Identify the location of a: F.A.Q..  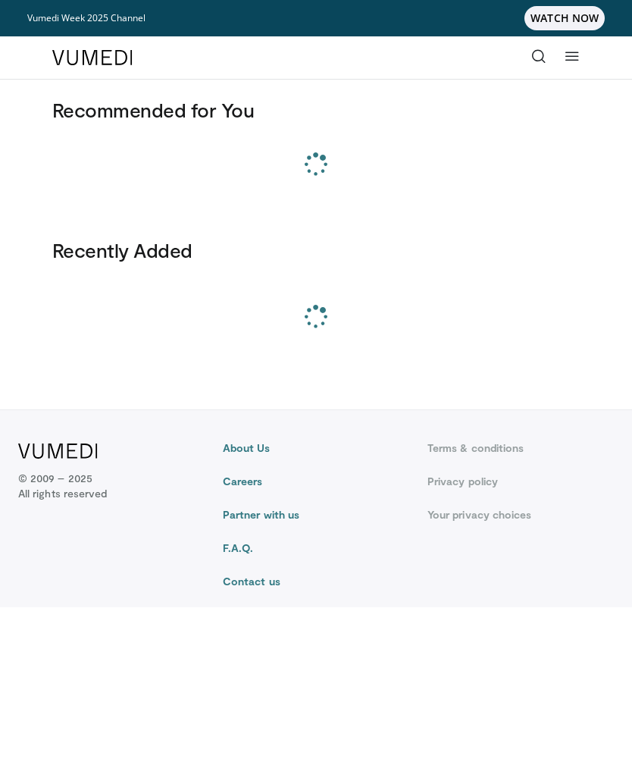
(316, 548).